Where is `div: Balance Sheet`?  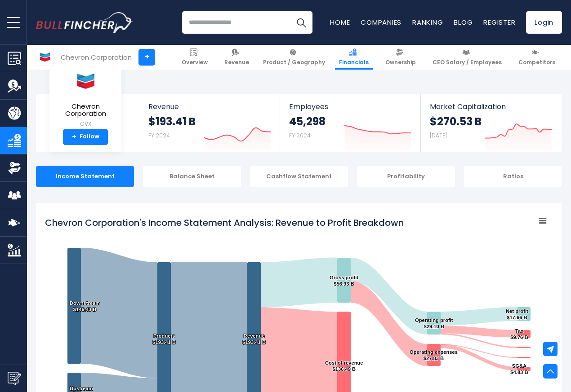 div: Balance Sheet is located at coordinates (192, 176).